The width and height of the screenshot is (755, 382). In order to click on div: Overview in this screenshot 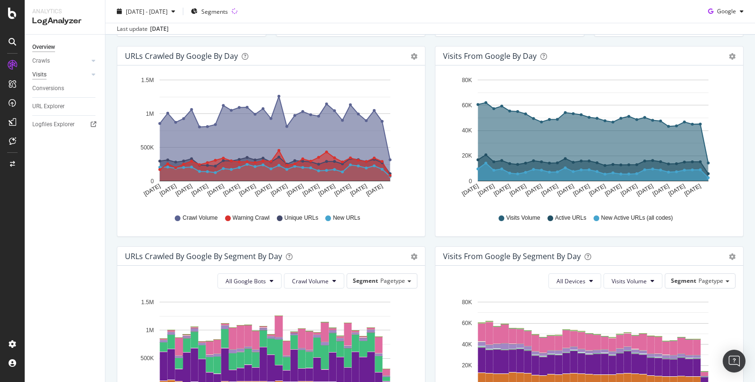, I will do `click(44, 47)`.